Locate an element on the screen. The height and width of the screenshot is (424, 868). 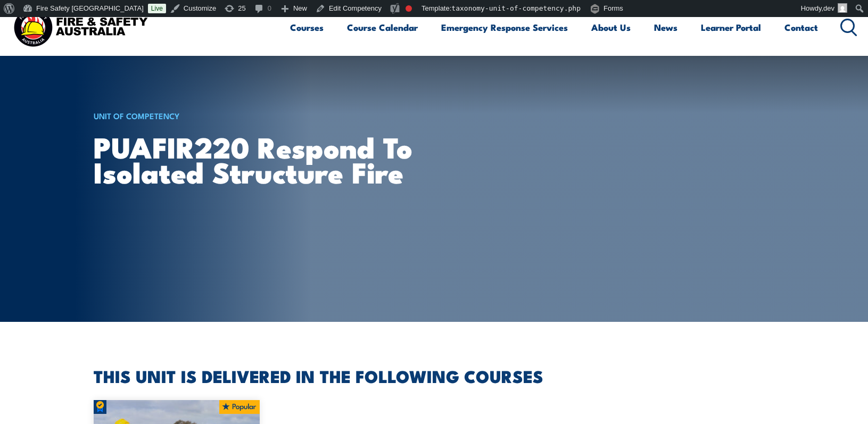
h1: PUAFIR220 Respond to isolated structure fire is located at coordinates (280, 158).